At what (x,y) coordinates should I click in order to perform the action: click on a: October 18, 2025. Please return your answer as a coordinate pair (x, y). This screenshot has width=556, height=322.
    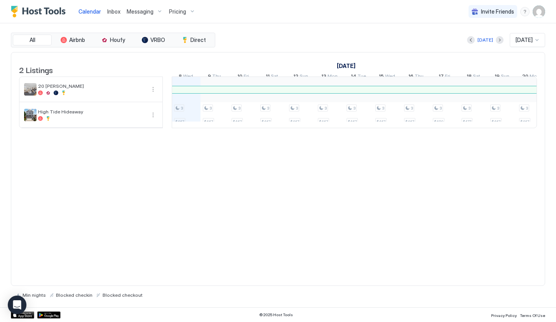
    Looking at the image, I should click on (473, 77).